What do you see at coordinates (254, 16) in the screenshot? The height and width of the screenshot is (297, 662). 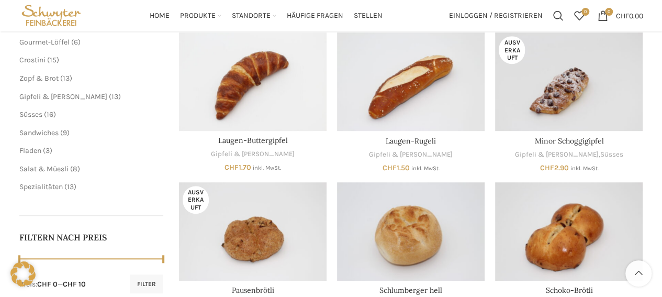 I see `a: Standorte` at bounding box center [254, 16].